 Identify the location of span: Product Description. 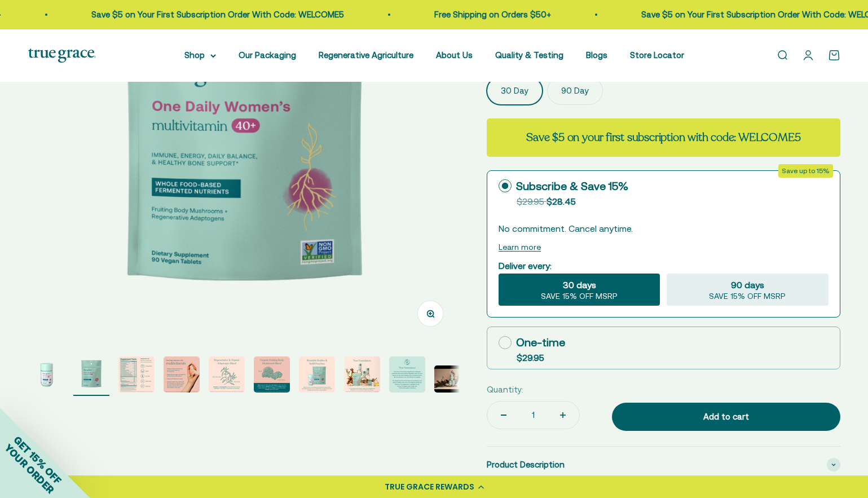
(526, 465).